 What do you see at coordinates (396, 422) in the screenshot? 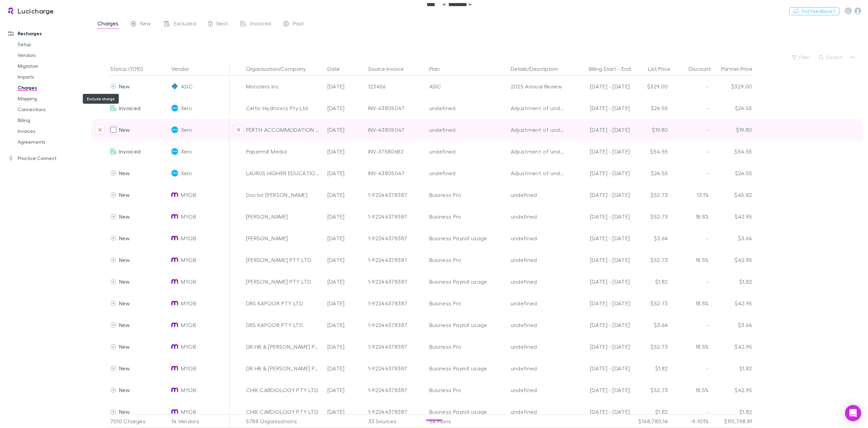
I see `div: 33 Sources` at bounding box center [396, 422].